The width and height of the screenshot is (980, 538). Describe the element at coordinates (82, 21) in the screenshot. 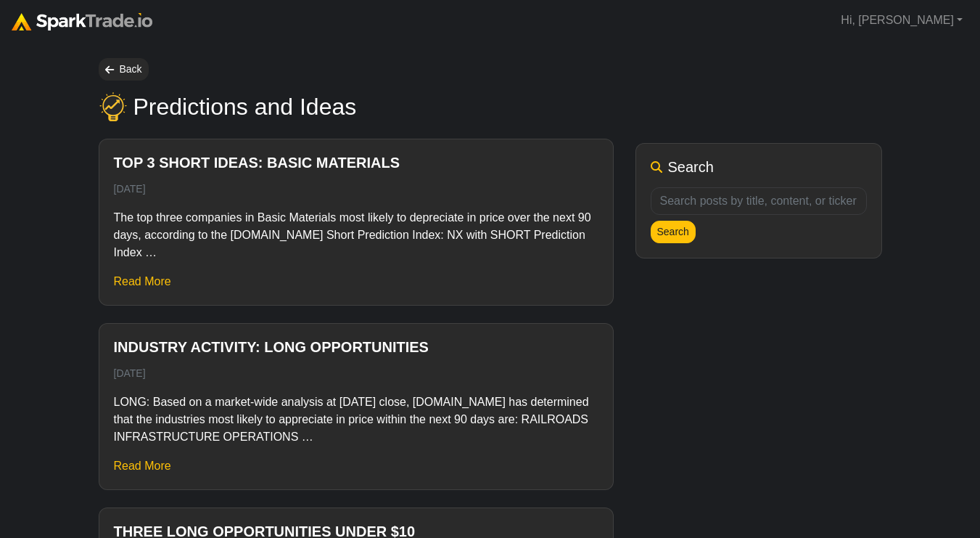

I see `img: sparktrade.png` at that location.